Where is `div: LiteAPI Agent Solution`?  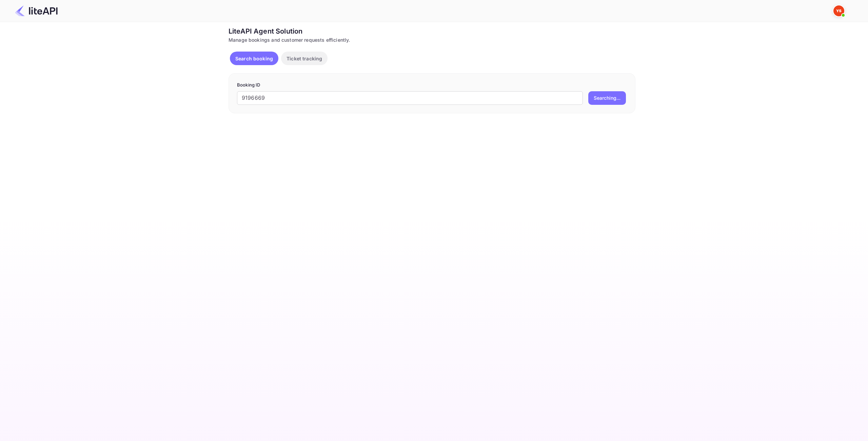
div: LiteAPI Agent Solution is located at coordinates (432, 32).